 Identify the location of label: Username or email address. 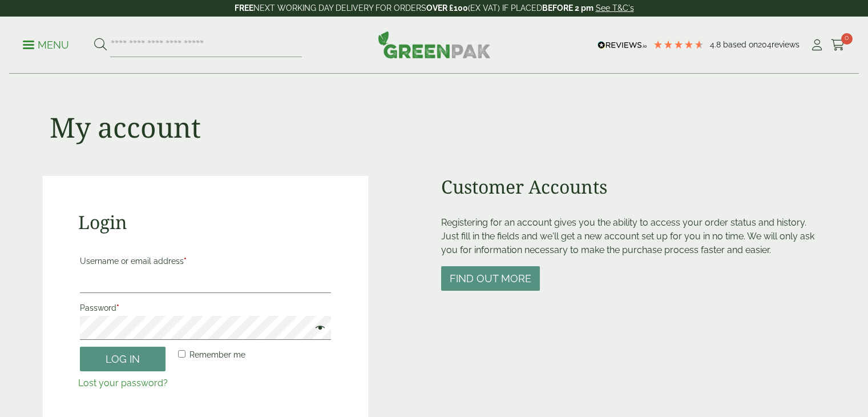
(206, 261).